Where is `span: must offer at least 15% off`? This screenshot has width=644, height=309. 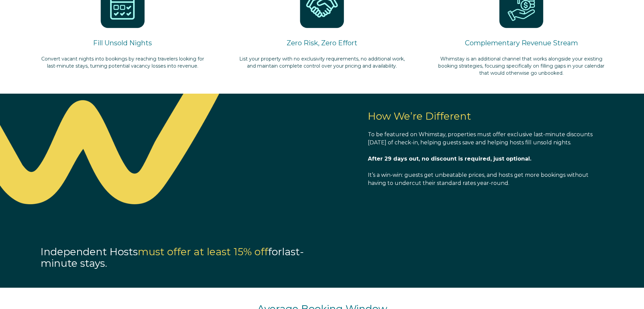
span: must offer at least 15% off is located at coordinates (203, 251).